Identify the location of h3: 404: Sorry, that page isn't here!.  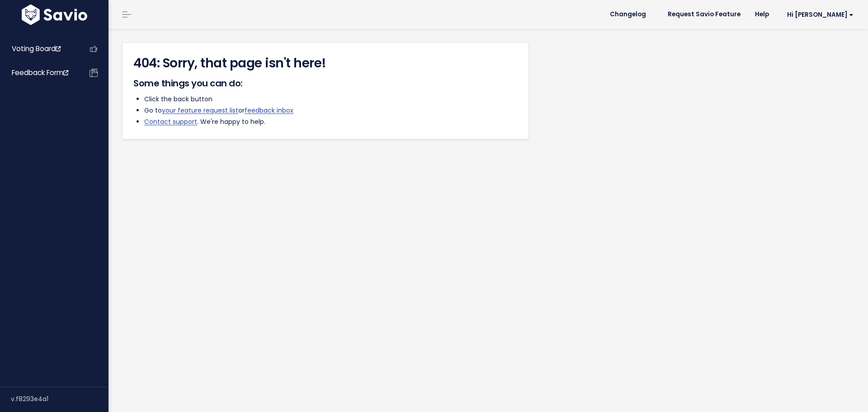
(326, 63).